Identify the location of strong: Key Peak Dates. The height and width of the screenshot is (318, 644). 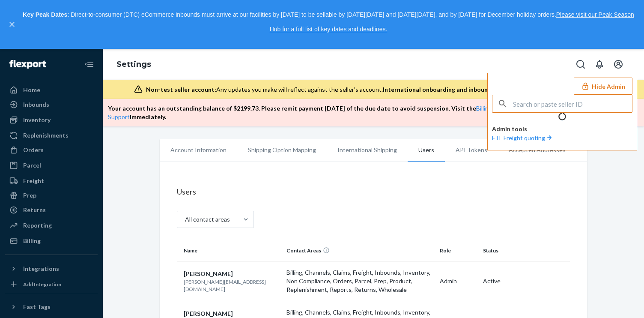
(45, 15).